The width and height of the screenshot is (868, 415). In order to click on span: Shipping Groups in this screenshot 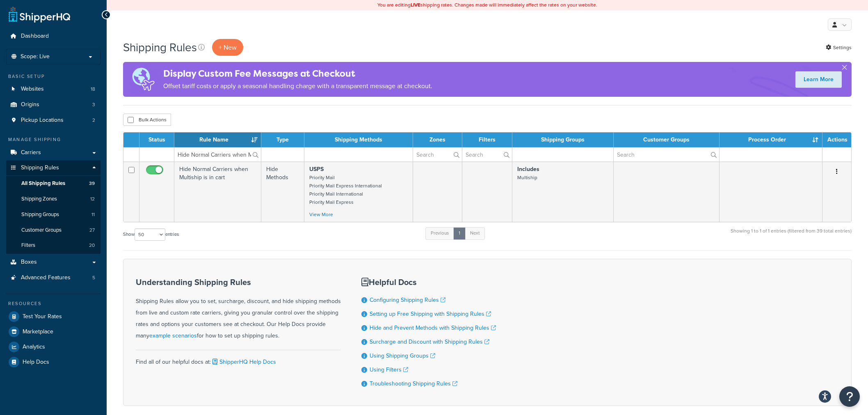, I will do `click(40, 214)`.